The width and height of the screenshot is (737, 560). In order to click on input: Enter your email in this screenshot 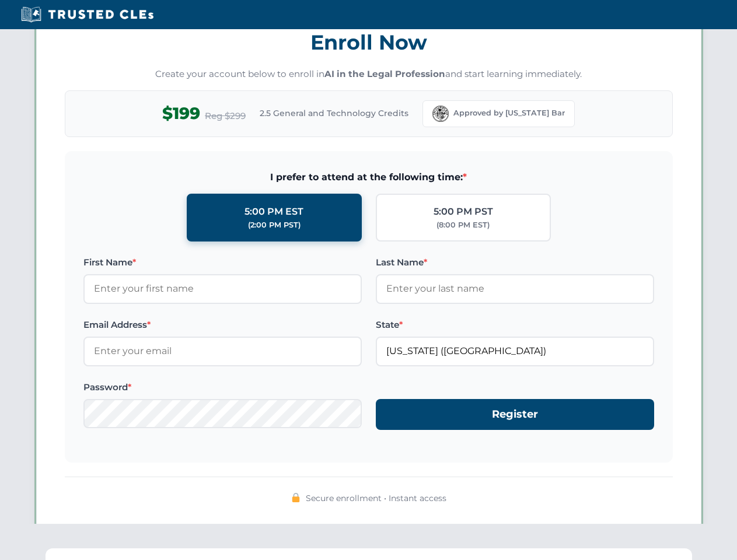, I will do `click(223, 351)`.